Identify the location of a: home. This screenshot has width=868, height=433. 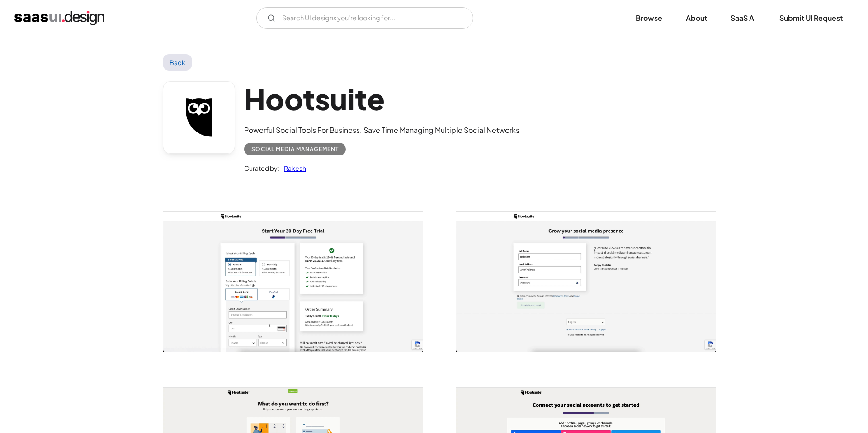
(59, 18).